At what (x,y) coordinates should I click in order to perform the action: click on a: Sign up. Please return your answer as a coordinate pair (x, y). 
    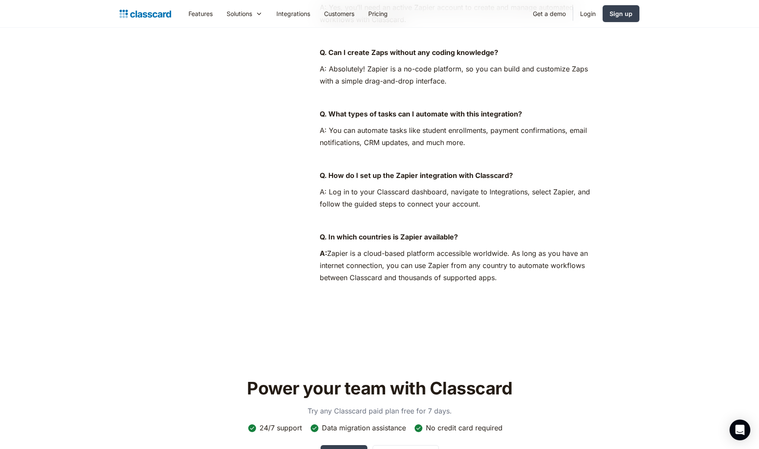
    Looking at the image, I should click on (621, 13).